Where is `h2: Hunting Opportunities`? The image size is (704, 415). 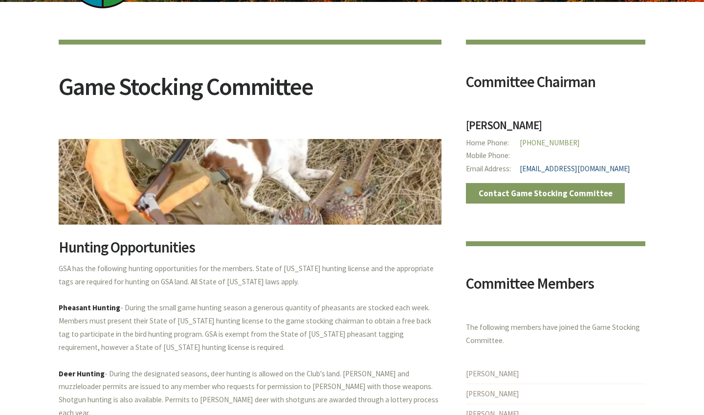 h2: Hunting Opportunities is located at coordinates (250, 251).